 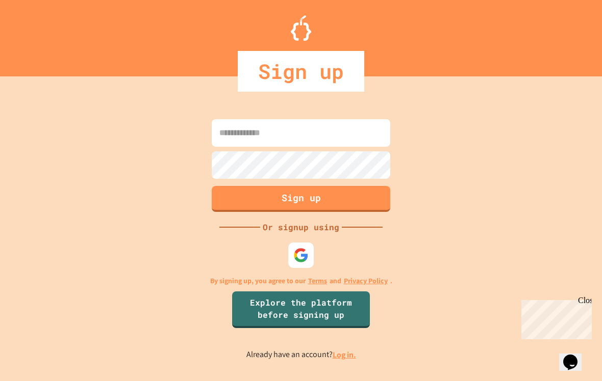 What do you see at coordinates (317, 281) in the screenshot?
I see `a: Terms` at bounding box center [317, 281].